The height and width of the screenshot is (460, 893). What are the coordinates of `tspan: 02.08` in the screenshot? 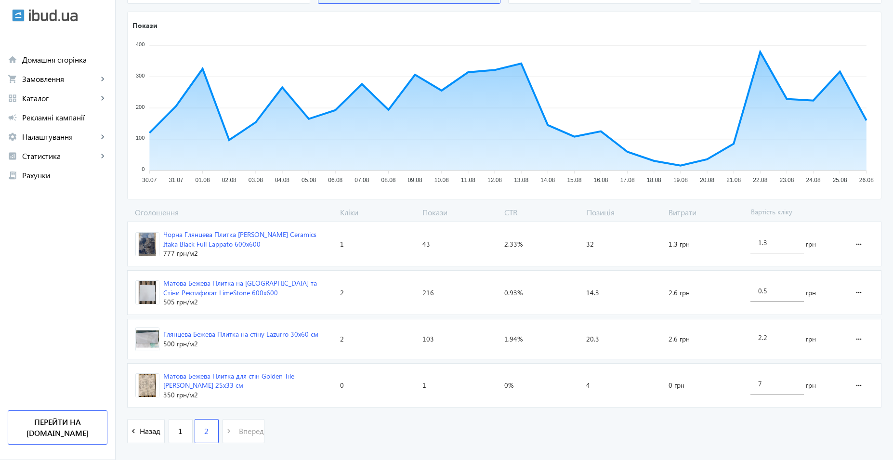 It's located at (229, 181).